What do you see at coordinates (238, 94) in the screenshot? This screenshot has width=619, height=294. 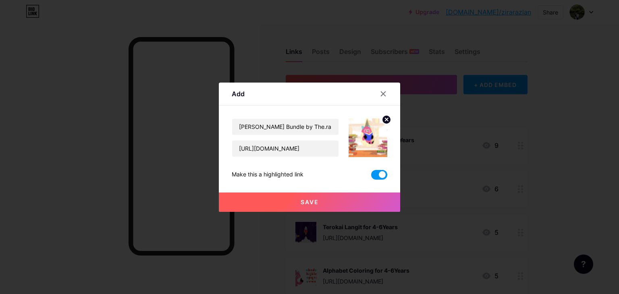 I see `div: Add` at bounding box center [238, 94].